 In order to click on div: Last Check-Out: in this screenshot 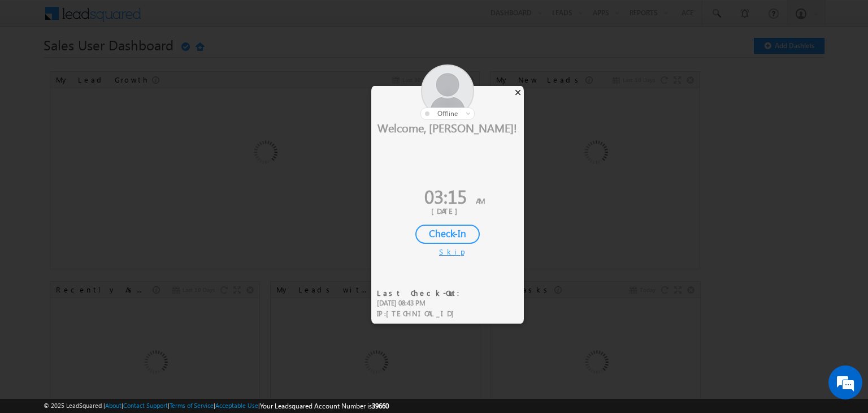, I will do `click(422, 293)`.